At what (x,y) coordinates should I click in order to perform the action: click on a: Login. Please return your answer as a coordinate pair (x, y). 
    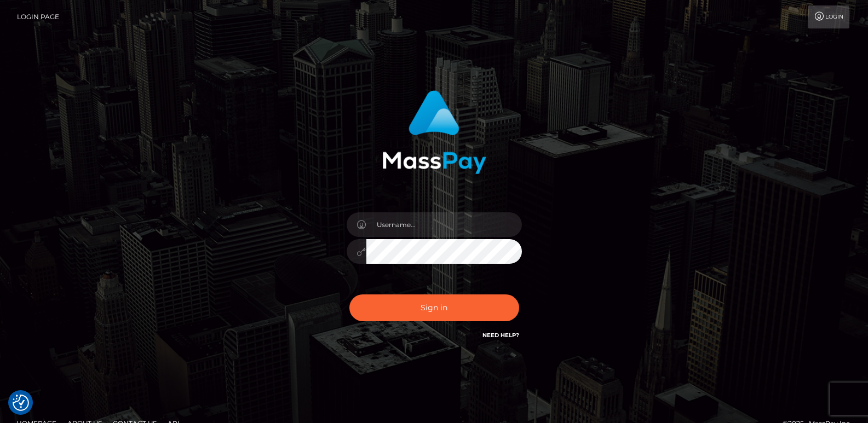
    Looking at the image, I should click on (828, 17).